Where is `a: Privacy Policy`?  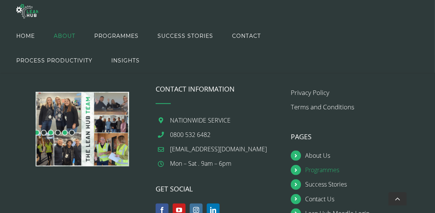 a: Privacy Policy is located at coordinates (310, 92).